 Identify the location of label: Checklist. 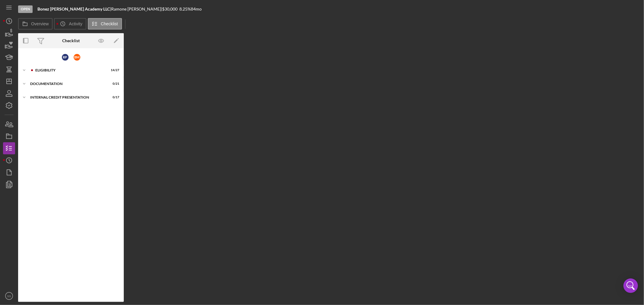
(109, 24).